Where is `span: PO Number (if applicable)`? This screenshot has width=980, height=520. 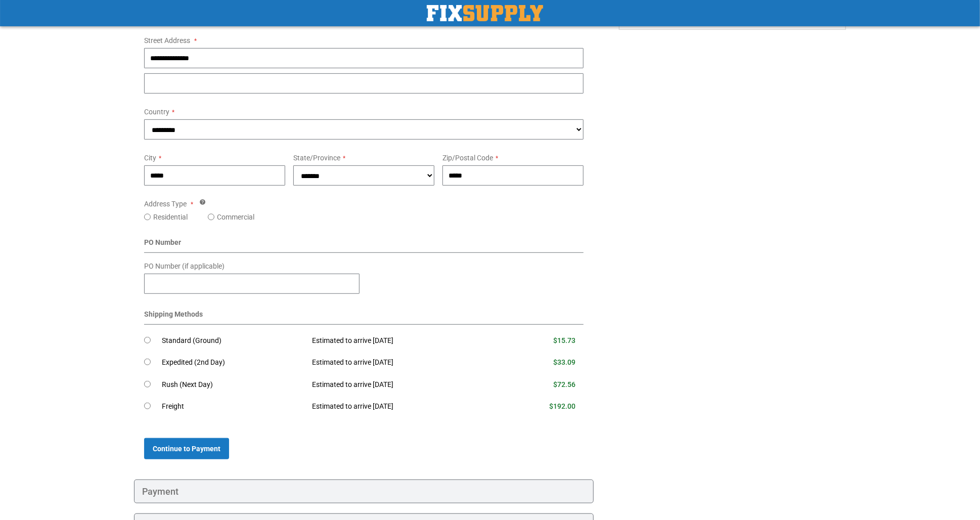
span: PO Number (if applicable) is located at coordinates (184, 266).